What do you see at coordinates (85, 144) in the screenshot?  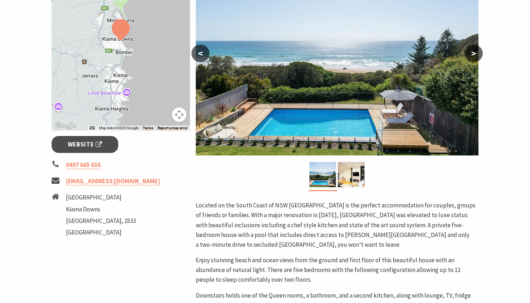 I see `span: Website` at bounding box center [85, 144].